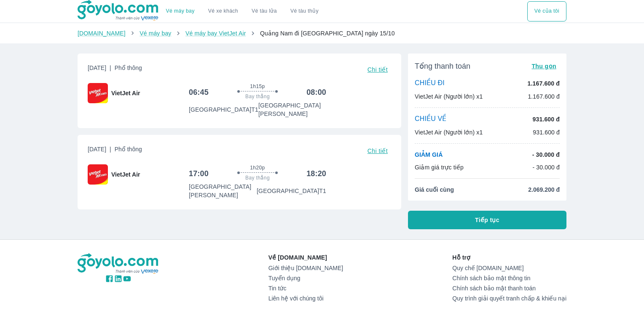 The image size is (644, 311). Describe the element at coordinates (316, 173) in the screenshot. I see `h6: 18:20` at that location.